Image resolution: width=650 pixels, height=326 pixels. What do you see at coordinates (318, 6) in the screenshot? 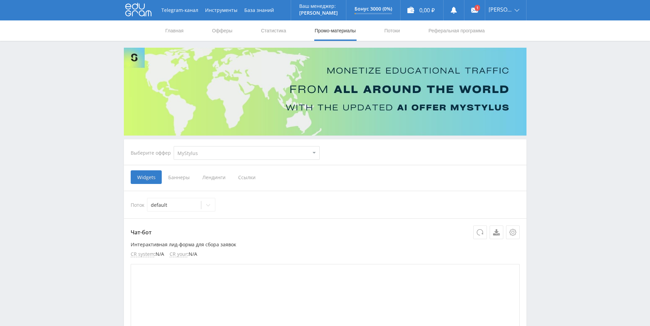
I see `p: Ваш менеджер:` at bounding box center [318, 6].